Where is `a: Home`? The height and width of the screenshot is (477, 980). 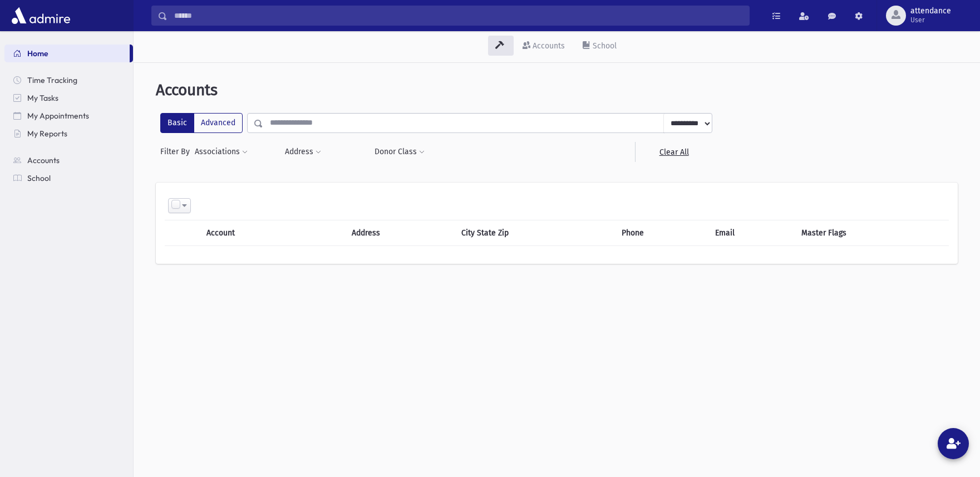
a: Home is located at coordinates (67, 54).